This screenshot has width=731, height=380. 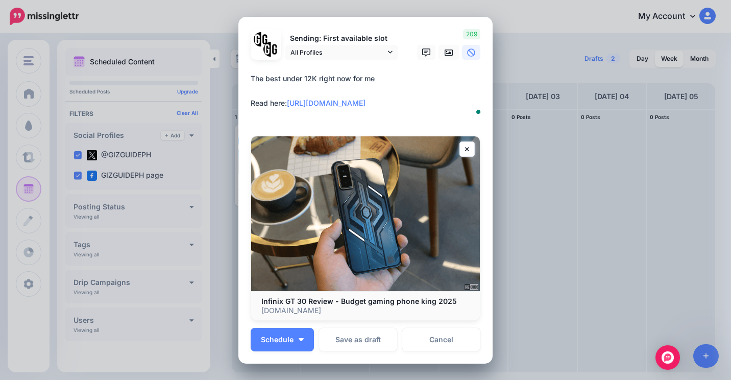 I want to click on img: JT5sWCfR-79925.png, so click(x=271, y=49).